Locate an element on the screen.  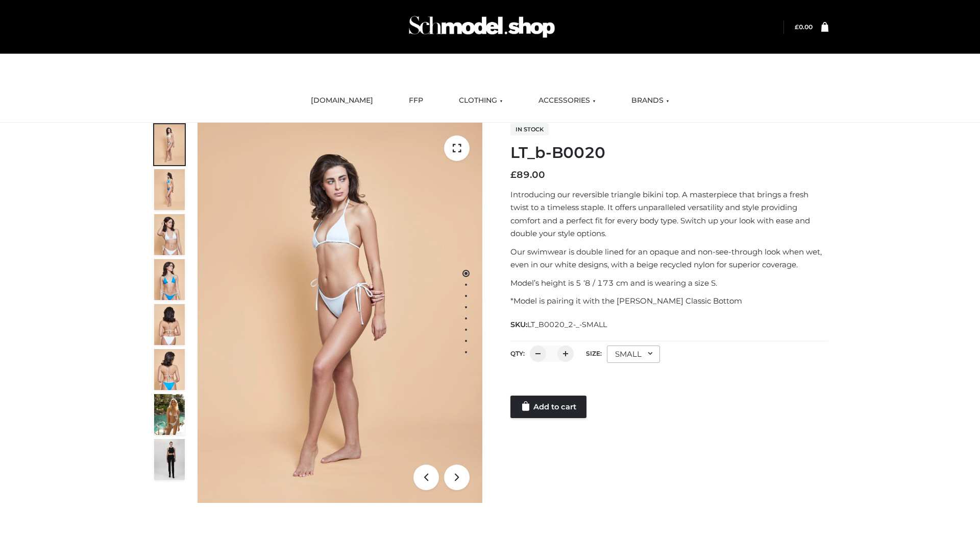
p: Our swimwear is double lined for an opaque and non-see-through look when wet, even in our white d... is located at coordinates (669, 258).